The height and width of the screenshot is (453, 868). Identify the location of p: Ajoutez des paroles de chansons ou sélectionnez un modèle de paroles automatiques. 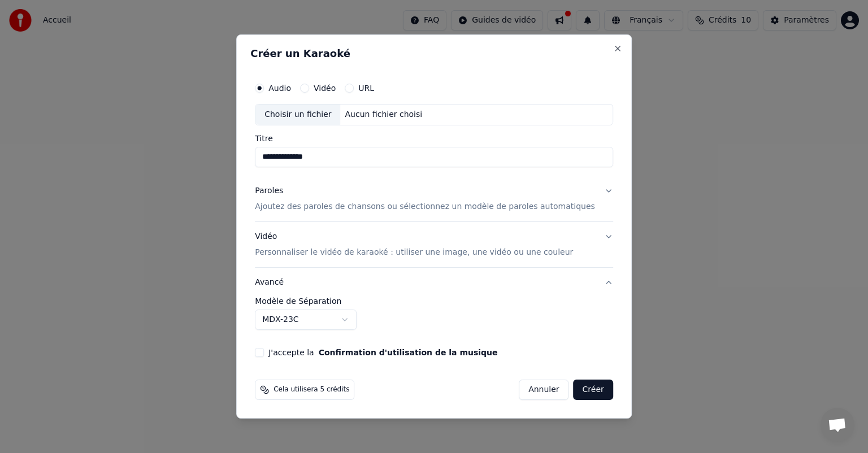
(425, 207).